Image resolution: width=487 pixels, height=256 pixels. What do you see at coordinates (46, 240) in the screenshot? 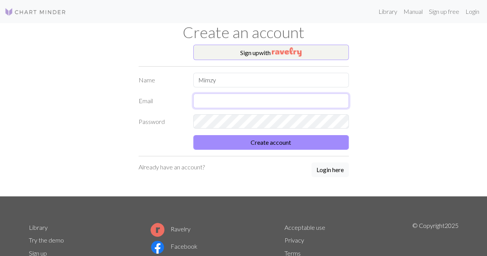
I see `a: Try the demo` at bounding box center [46, 240].